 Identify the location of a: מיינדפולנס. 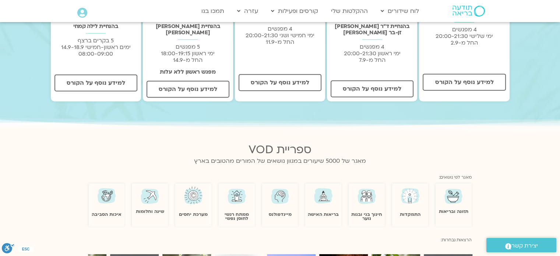
(280, 214).